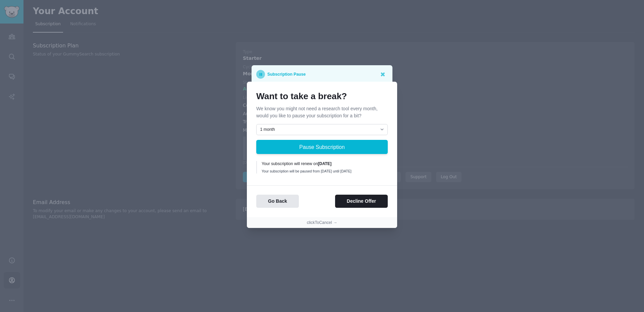  I want to click on div: Your subscription will renew on, so click(322, 164).